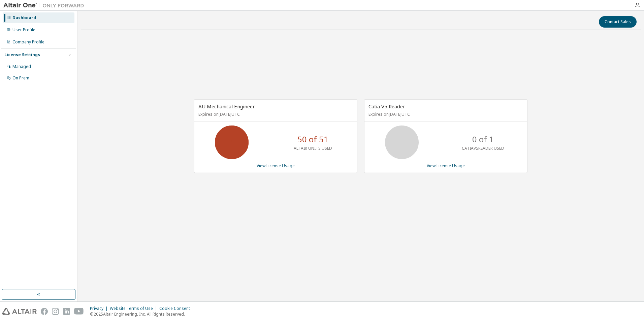 The width and height of the screenshot is (644, 321). What do you see at coordinates (24, 30) in the screenshot?
I see `div: User Profile` at bounding box center [24, 30].